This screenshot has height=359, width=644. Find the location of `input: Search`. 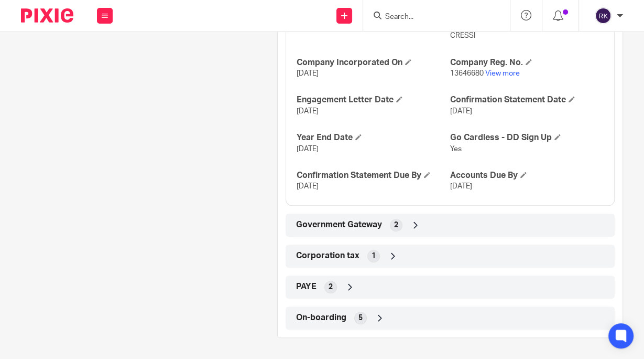

input: Search is located at coordinates (431, 17).